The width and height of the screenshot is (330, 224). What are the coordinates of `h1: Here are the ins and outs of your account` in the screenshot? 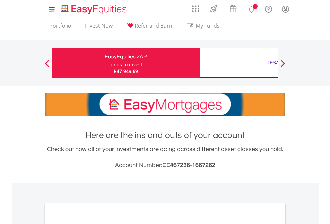 It's located at (165, 135).